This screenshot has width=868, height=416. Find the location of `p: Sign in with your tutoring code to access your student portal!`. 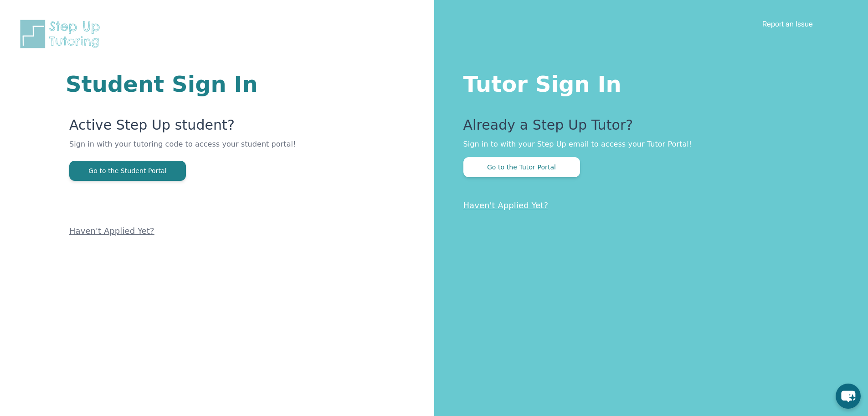

p: Sign in with your tutoring code to access your student portal! is located at coordinates (197, 149).